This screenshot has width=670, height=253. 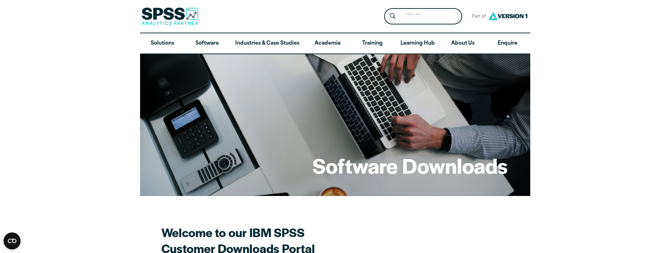 I want to click on a: Solutions, so click(x=162, y=44).